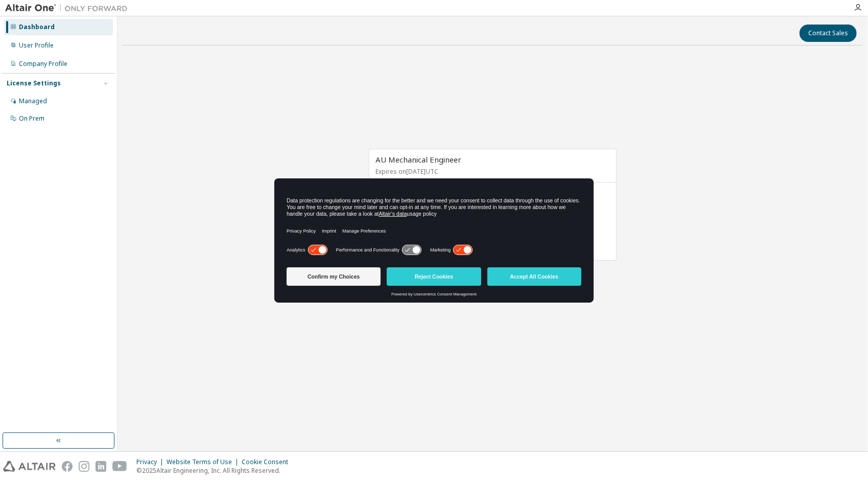 The height and width of the screenshot is (481, 868). I want to click on img: Altair One, so click(69, 8).